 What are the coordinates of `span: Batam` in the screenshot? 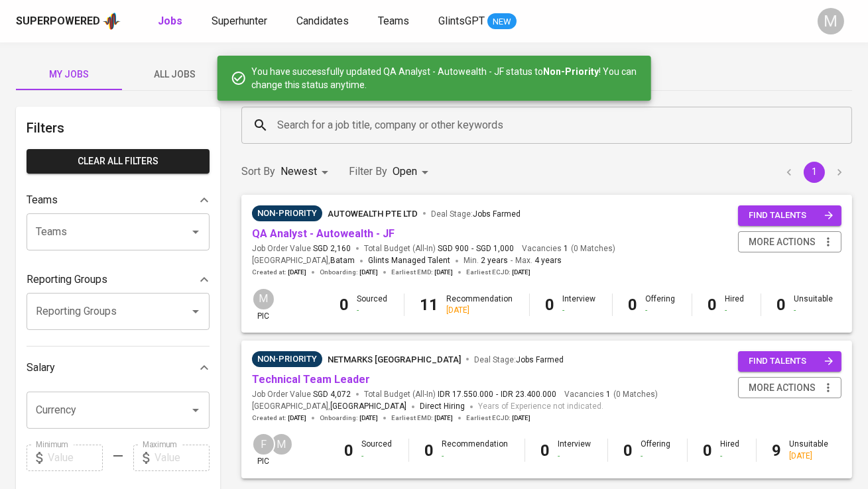 It's located at (342, 262).